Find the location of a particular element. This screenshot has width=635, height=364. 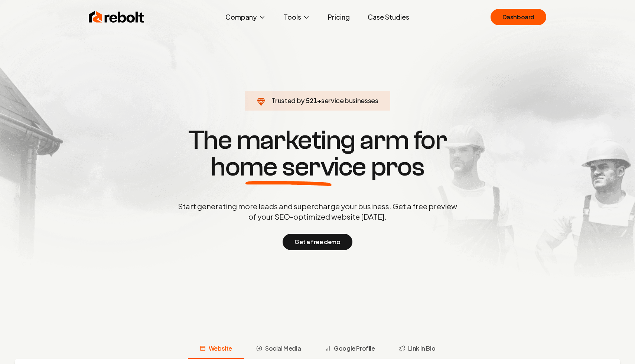

button: Google Profile is located at coordinates (350, 349).